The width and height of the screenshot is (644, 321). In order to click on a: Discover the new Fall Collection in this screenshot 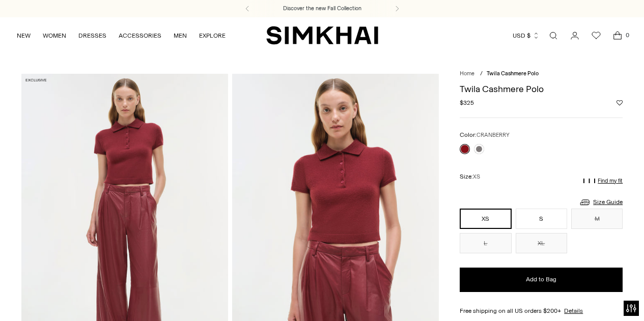, I will do `click(322, 9)`.